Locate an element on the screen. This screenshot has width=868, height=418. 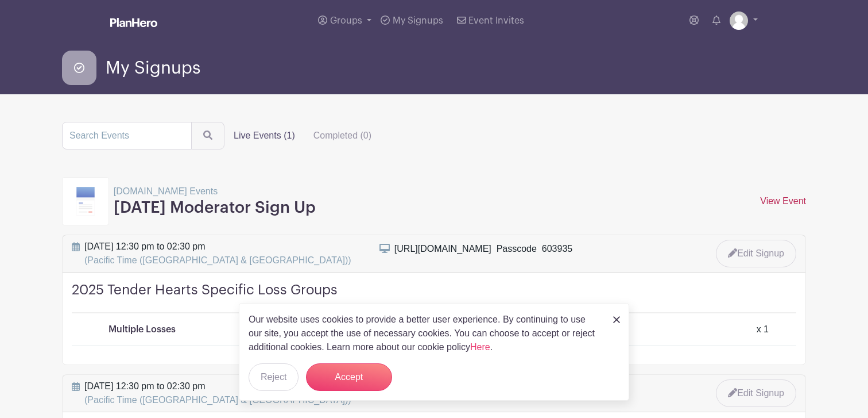
a: View Event is located at coordinates (783, 200).